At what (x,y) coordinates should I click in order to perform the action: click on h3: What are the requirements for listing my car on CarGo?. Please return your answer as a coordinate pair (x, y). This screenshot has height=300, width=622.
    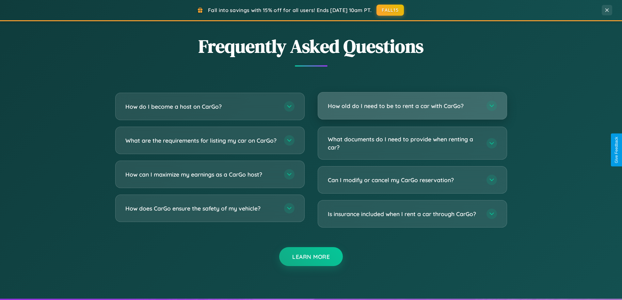
    Looking at the image, I should click on (202, 140).